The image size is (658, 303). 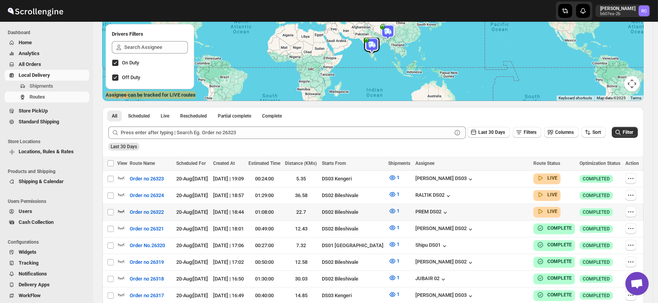 What do you see at coordinates (122, 163) in the screenshot?
I see `span: View` at bounding box center [122, 163].